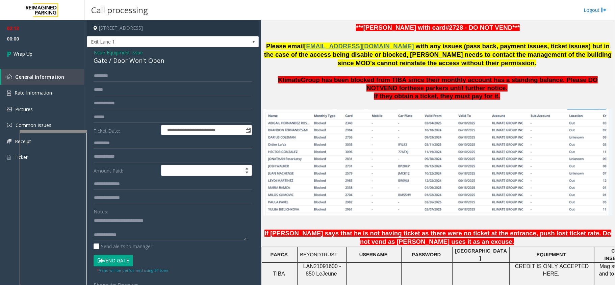 The height and width of the screenshot is (285, 615). Describe the element at coordinates (24, 109) in the screenshot. I see `span: Pictures` at that location.